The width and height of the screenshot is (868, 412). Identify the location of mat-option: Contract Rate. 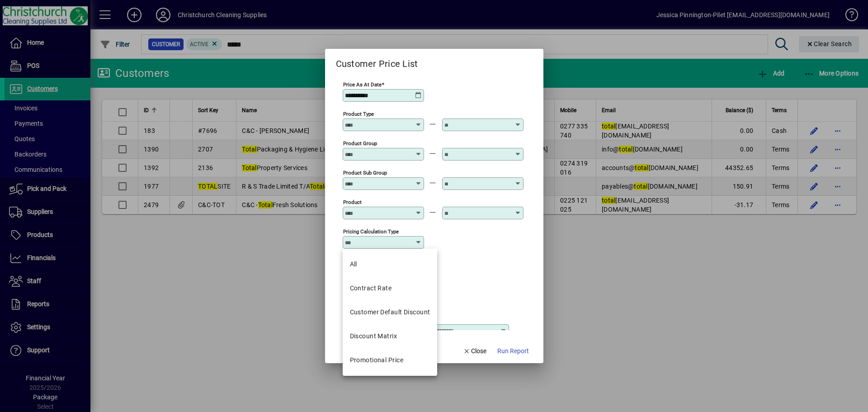
(390, 288).